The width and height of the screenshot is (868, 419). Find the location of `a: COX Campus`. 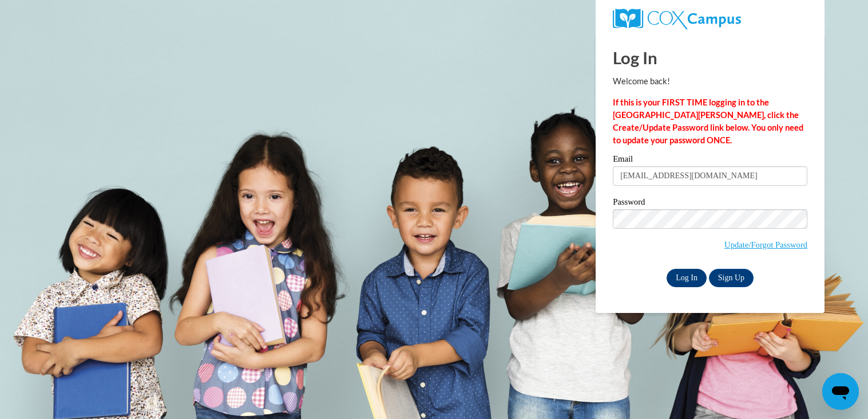

a: COX Campus is located at coordinates (710, 19).